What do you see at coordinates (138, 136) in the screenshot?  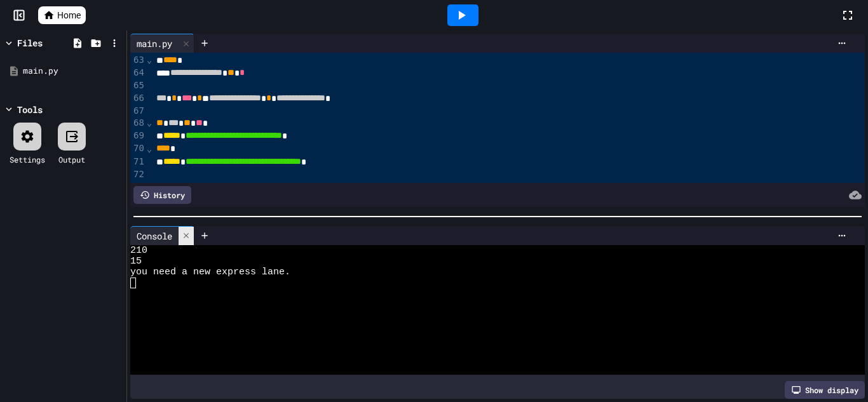 I see `div: 69` at bounding box center [138, 136].